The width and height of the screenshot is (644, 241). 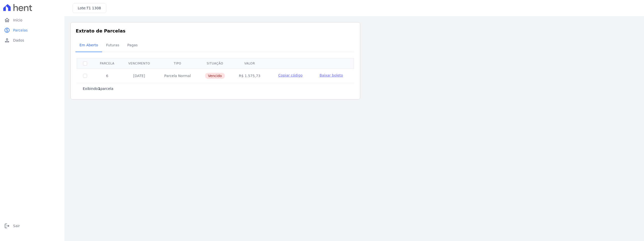 What do you see at coordinates (17, 225) in the screenshot?
I see `span: Sair` at bounding box center [17, 225].